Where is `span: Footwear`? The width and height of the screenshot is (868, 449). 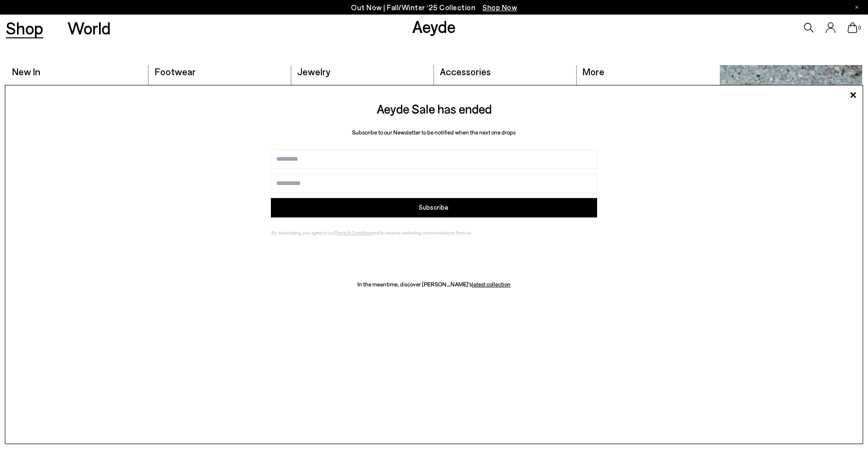
span: Footwear is located at coordinates (175, 71).